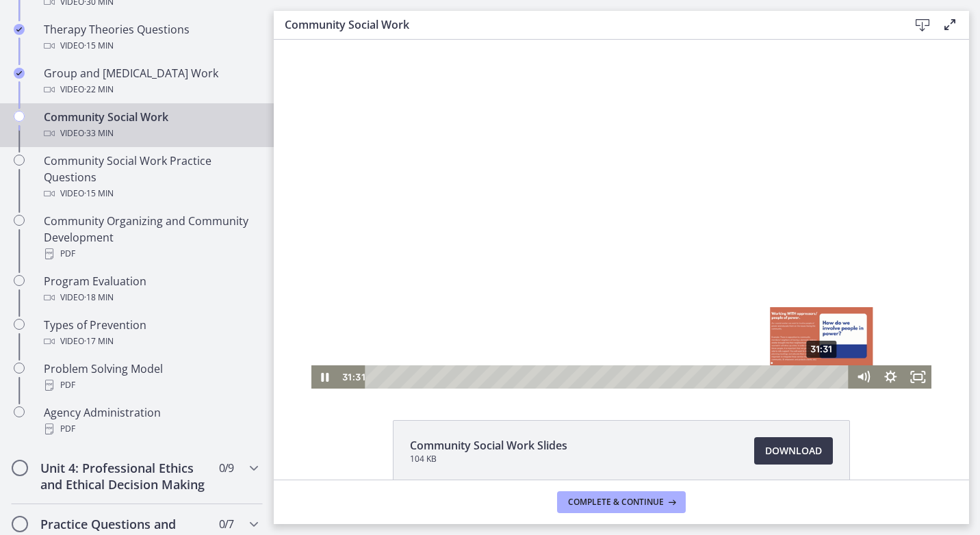 The image size is (980, 535). I want to click on div: Types of Prevention, so click(150, 333).